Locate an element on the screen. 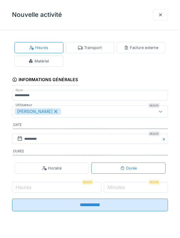 The height and width of the screenshot is (238, 180). label: Nom is located at coordinates (19, 90).